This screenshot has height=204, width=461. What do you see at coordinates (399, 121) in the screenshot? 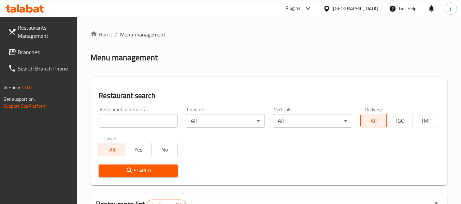
I see `span: TGO` at bounding box center [399, 121].